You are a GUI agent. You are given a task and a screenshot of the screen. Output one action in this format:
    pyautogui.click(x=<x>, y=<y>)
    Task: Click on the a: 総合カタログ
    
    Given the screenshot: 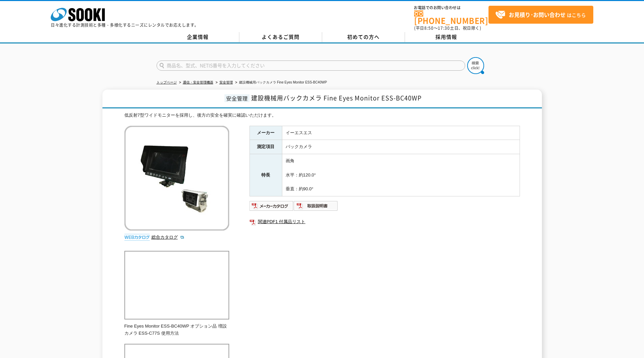 What is the action you would take?
    pyautogui.click(x=168, y=237)
    